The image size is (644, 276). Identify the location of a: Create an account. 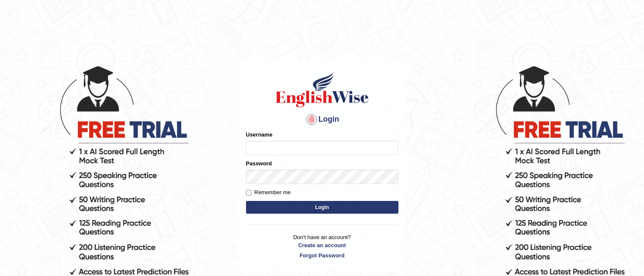
(322, 245).